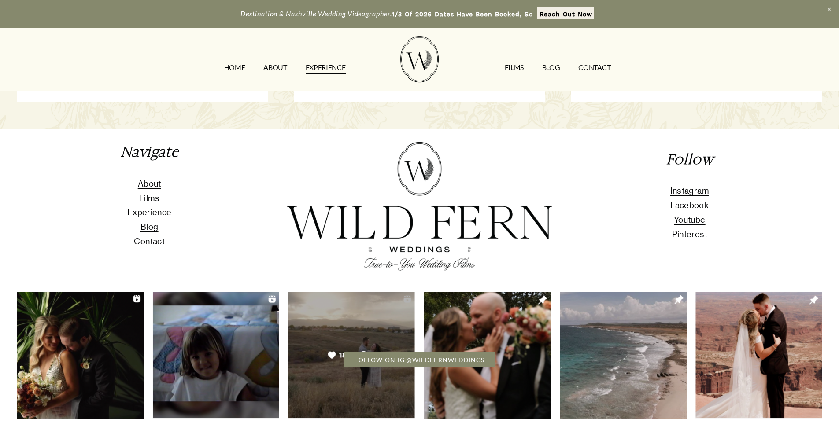  I want to click on a: HOME, so click(235, 67).